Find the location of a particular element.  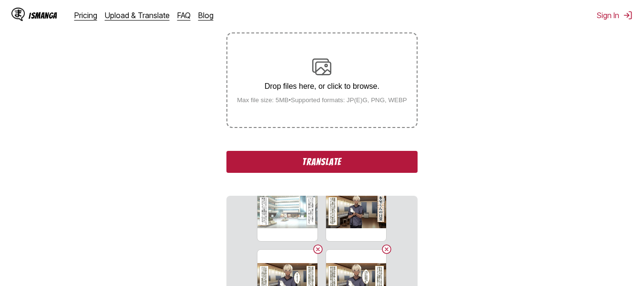

a: Upload & Translate is located at coordinates (137, 15).